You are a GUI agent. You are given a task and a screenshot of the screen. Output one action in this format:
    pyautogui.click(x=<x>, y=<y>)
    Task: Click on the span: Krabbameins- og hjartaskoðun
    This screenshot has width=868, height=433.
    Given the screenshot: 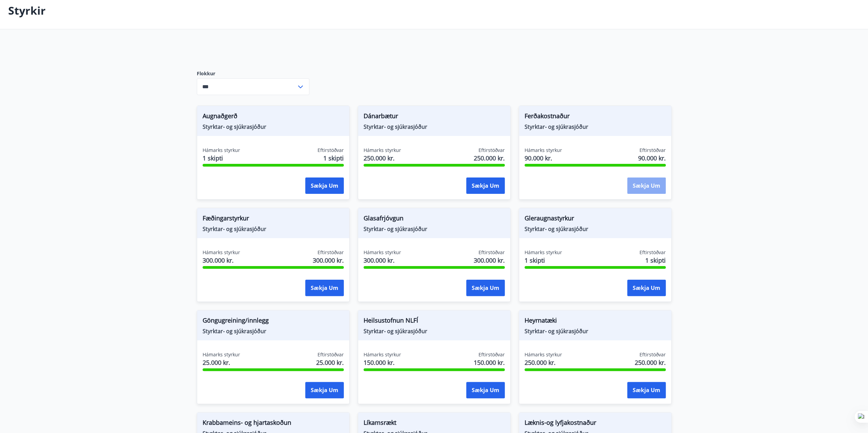 What is the action you would take?
    pyautogui.click(x=273, y=424)
    